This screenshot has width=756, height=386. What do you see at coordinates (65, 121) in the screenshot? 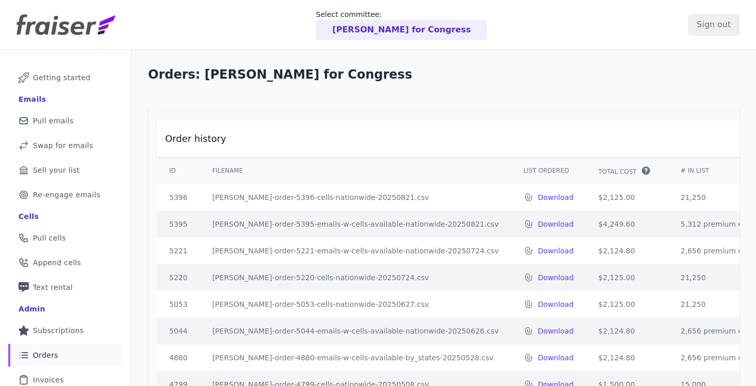
I see `a: Pull emails` at bounding box center [65, 121].